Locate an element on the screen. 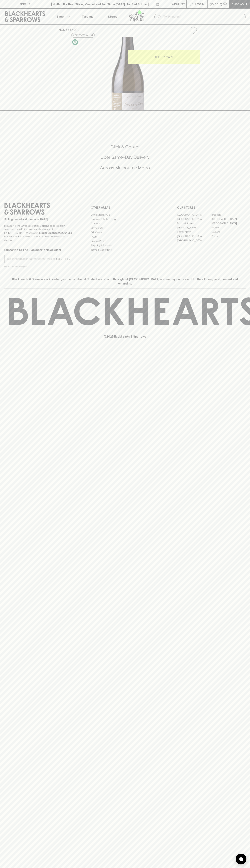 This screenshot has height=868, width=250. p: Login is located at coordinates (200, 4).